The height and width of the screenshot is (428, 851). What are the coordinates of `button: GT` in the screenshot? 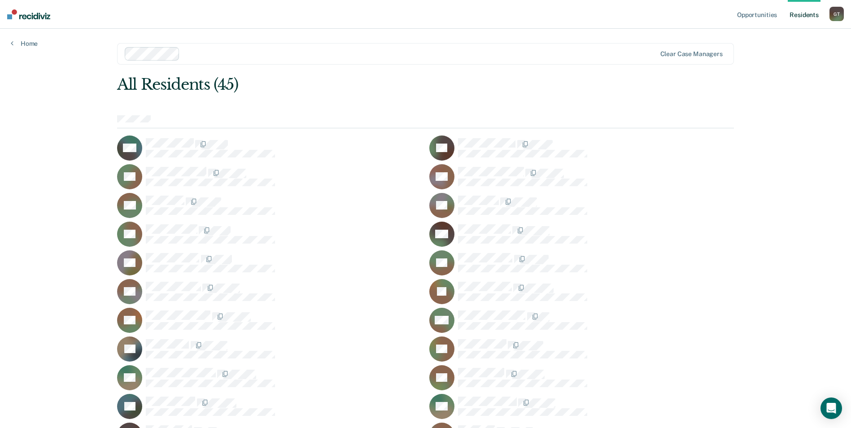 It's located at (837, 14).